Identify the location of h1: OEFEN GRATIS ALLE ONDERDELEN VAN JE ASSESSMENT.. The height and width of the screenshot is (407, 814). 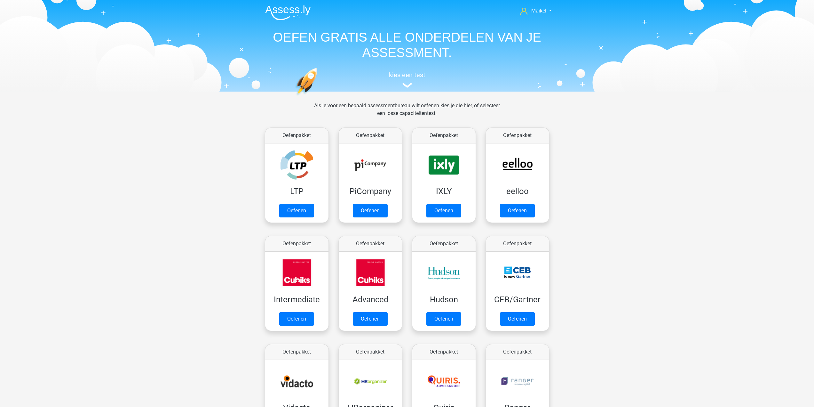
(407, 45).